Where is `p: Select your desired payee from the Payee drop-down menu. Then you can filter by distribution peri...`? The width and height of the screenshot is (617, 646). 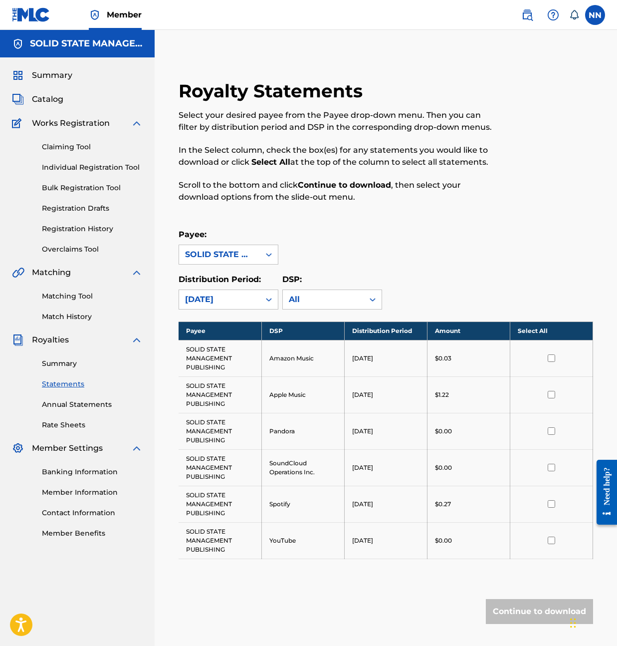 p: Select your desired payee from the Payee drop-down menu. Then you can filter by distribution peri... is located at coordinates (338, 121).